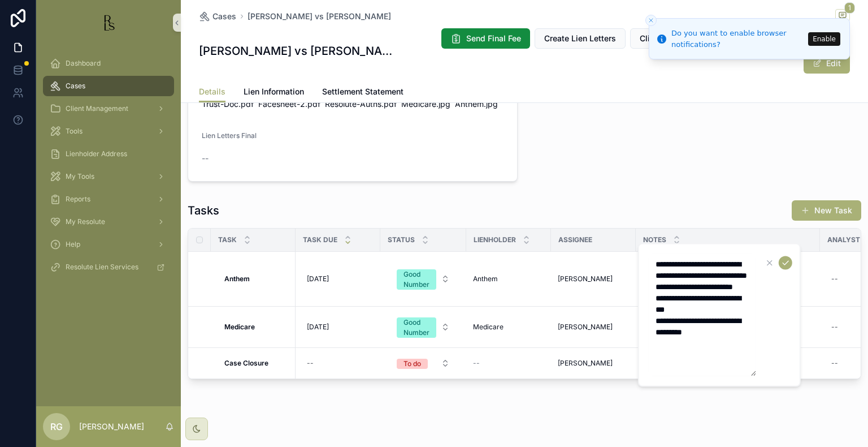 The width and height of the screenshot is (868, 447). What do you see at coordinates (97, 109) in the screenshot?
I see `span: Client Management` at bounding box center [97, 109].